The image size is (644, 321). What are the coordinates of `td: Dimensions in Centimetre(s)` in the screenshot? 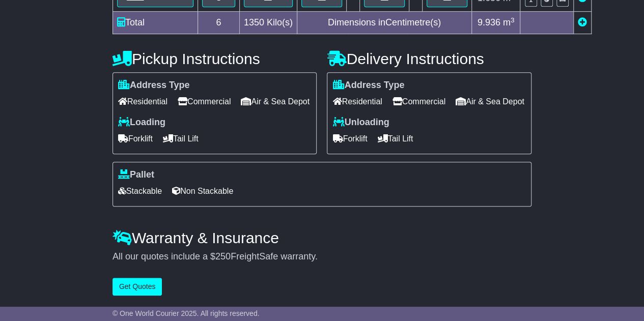 It's located at (384, 23).